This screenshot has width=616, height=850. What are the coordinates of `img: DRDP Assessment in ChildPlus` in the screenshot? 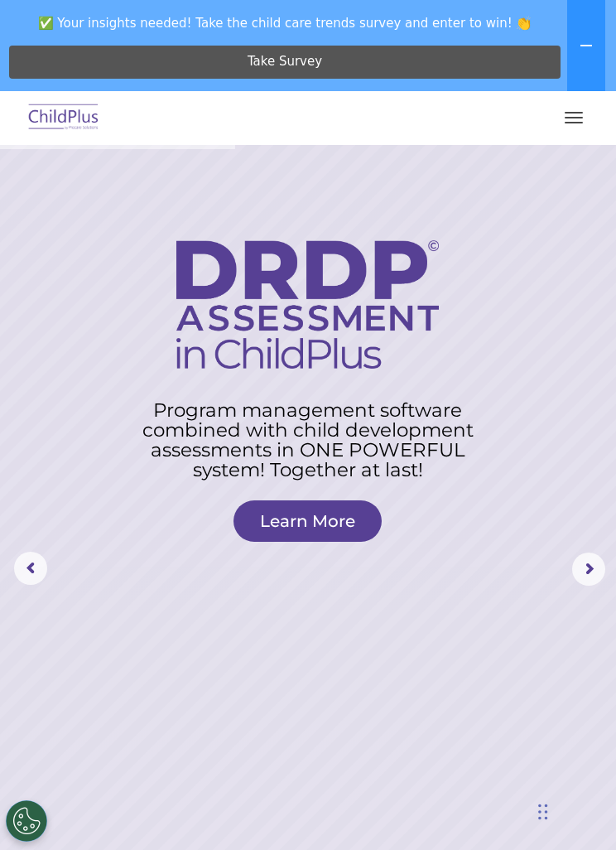 It's located at (307, 304).